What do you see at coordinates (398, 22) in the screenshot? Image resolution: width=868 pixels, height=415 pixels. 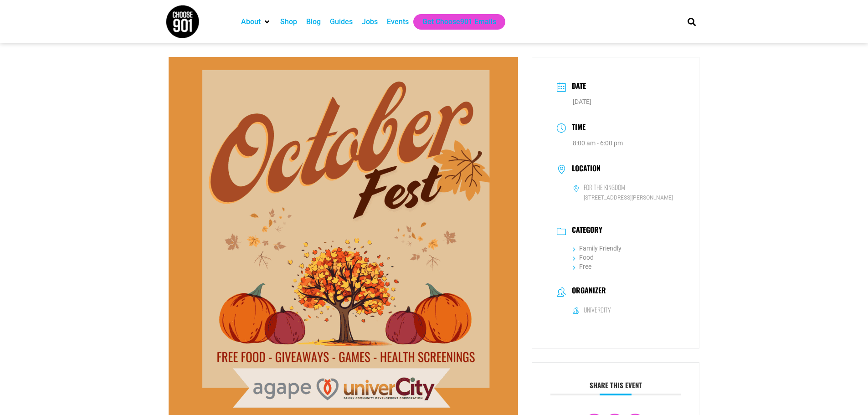 I see `a: Events` at bounding box center [398, 22].